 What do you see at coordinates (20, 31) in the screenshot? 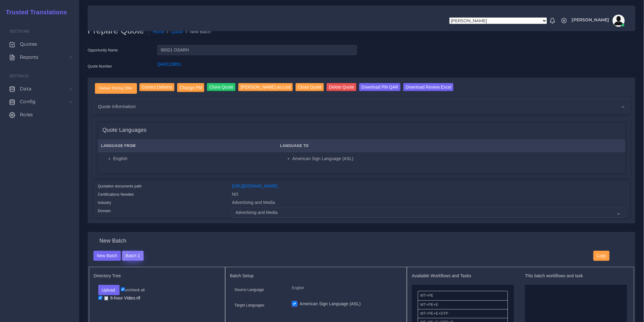
I see `span: Sections` at bounding box center [20, 31].